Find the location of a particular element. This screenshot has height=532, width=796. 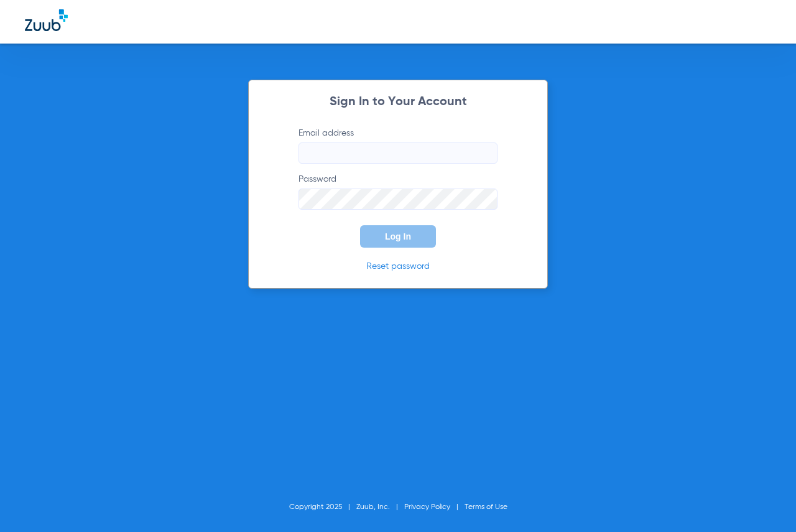

img: Zuub Logo is located at coordinates (46, 20).